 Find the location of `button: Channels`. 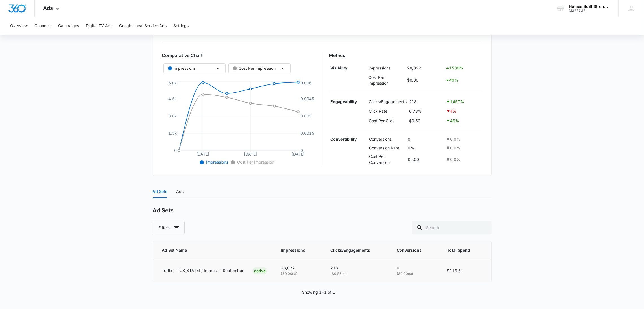

button: Channels is located at coordinates (43, 26).